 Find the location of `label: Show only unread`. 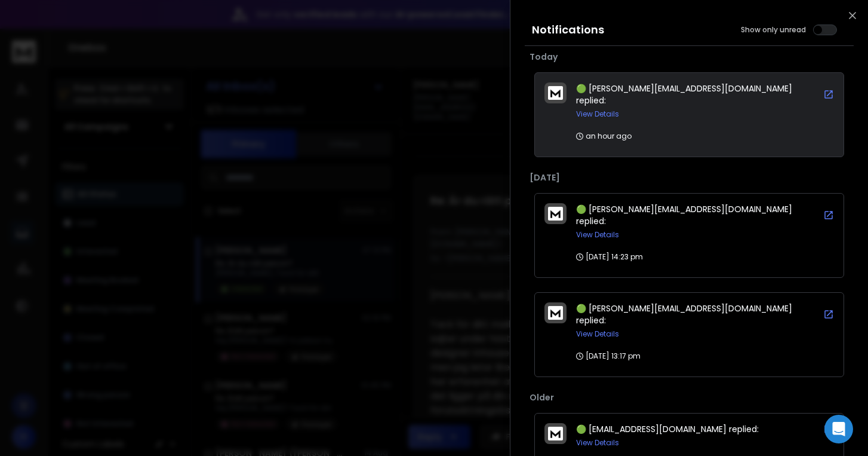

label: Show only unread is located at coordinates (773, 30).